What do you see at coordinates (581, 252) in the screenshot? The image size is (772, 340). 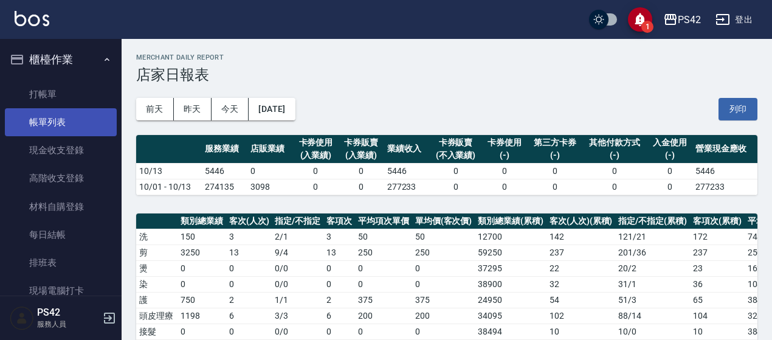 I see `td: 237` at bounding box center [581, 252].